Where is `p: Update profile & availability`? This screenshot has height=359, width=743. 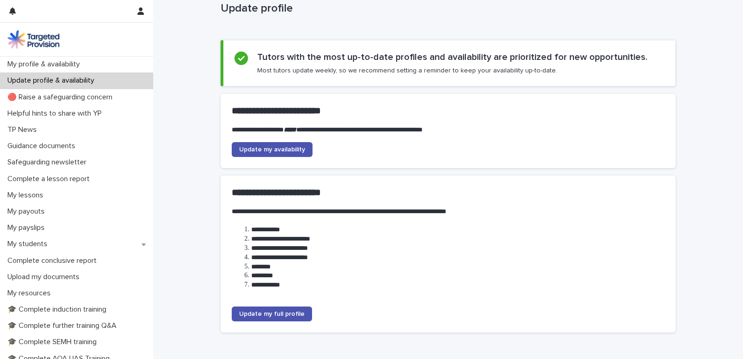 p: Update profile & availability is located at coordinates (52, 80).